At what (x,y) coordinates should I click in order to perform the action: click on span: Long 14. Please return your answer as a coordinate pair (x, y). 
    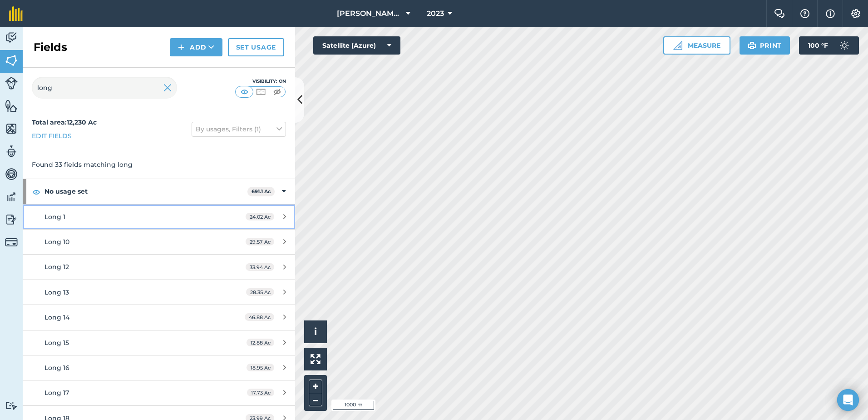
    Looking at the image, I should click on (56, 317).